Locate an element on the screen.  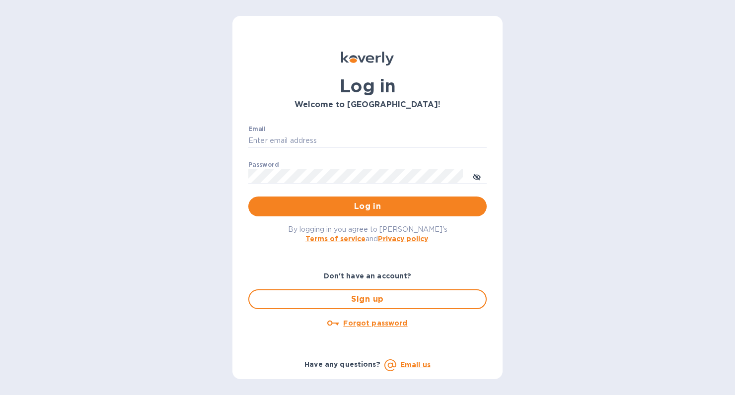
label: Password is located at coordinates (263, 165).